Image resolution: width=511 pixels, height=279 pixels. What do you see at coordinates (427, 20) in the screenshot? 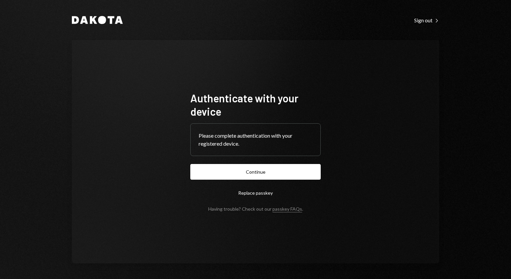
I see `a: Sign out` at bounding box center [427, 20].